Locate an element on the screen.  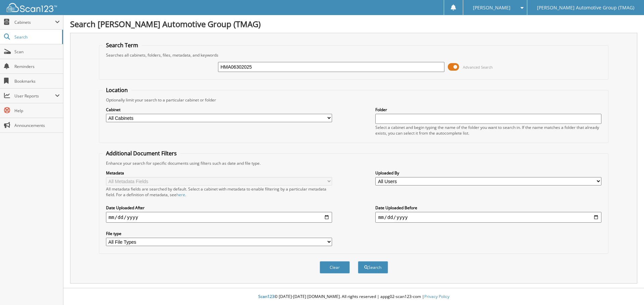
div: All metadata fields are searched by default. Select a cabinet with metadata to enable filtering b... is located at coordinates (219, 192).